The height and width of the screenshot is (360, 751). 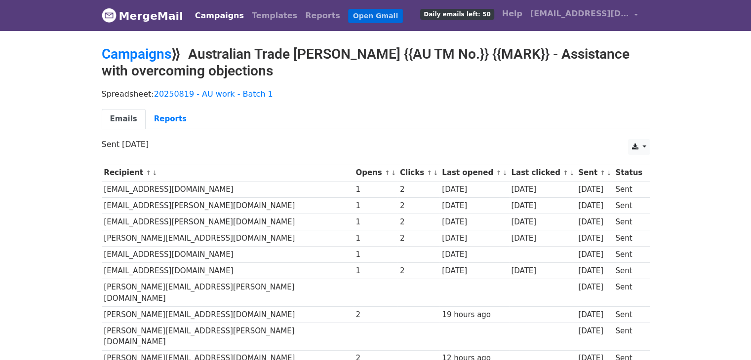 I want to click on img: MergeMail logo, so click(x=109, y=15).